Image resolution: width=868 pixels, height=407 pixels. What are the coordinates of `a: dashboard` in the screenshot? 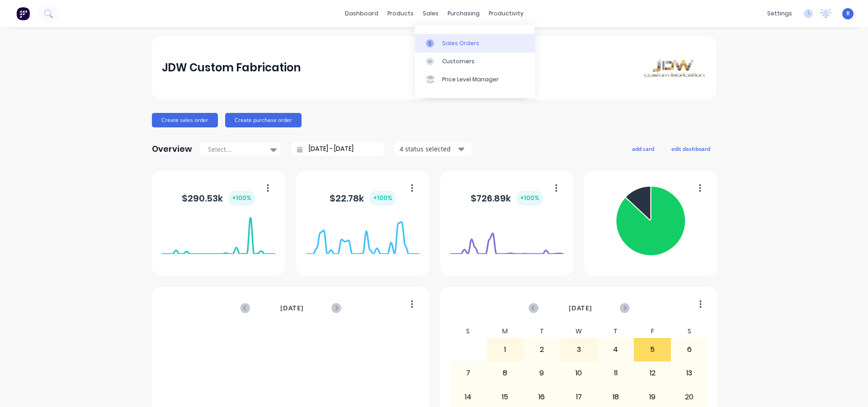 It's located at (362, 14).